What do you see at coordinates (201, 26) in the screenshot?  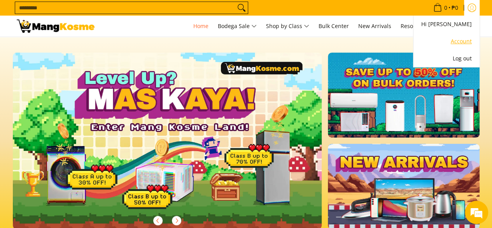 I see `span: Home` at bounding box center [201, 26].